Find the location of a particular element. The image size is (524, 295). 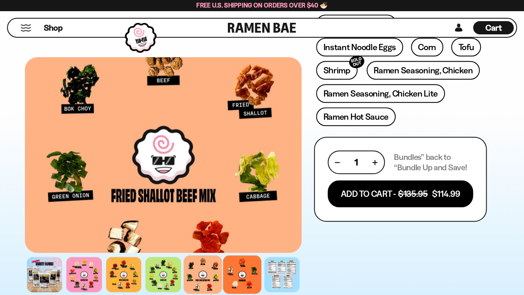

a: Cart is located at coordinates (493, 28).